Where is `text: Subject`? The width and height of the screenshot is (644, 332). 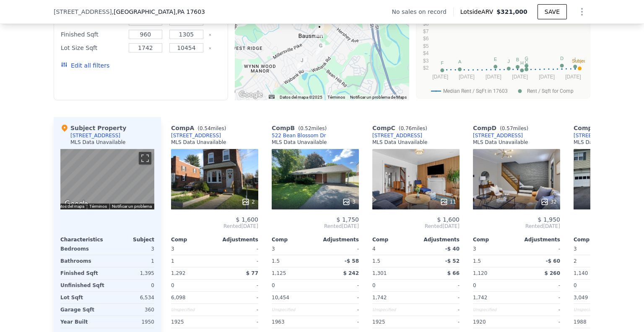 text: Subject is located at coordinates (579, 61).